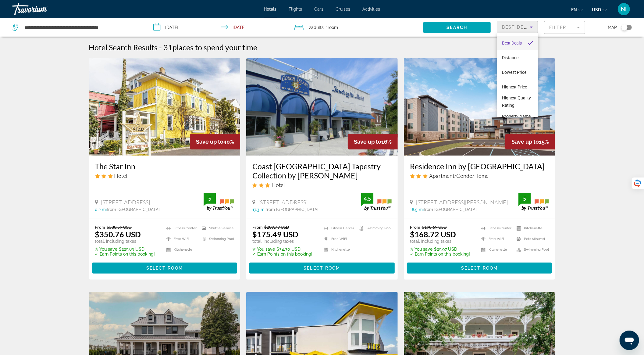 The height and width of the screenshot is (355, 644). Describe the element at coordinates (510, 57) in the screenshot. I see `span: Distance` at that location.